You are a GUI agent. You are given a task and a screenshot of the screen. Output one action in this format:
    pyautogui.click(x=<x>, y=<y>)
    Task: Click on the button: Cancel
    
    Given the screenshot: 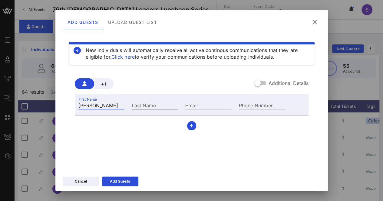 What is the action you would take?
    pyautogui.click(x=81, y=182)
    